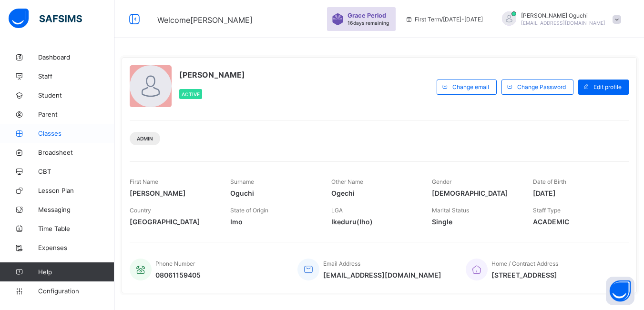 This screenshot has width=644, height=310. I want to click on span: Configuration, so click(76, 291).